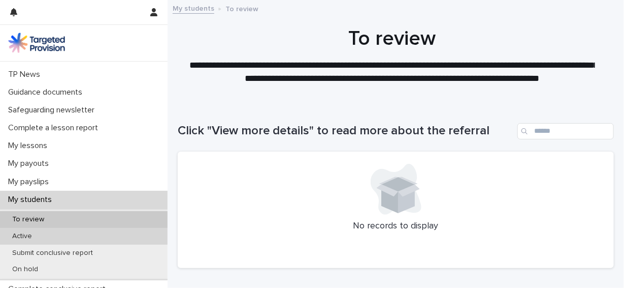  Describe the element at coordinates (26, 74) in the screenshot. I see `p: TP News` at that location.